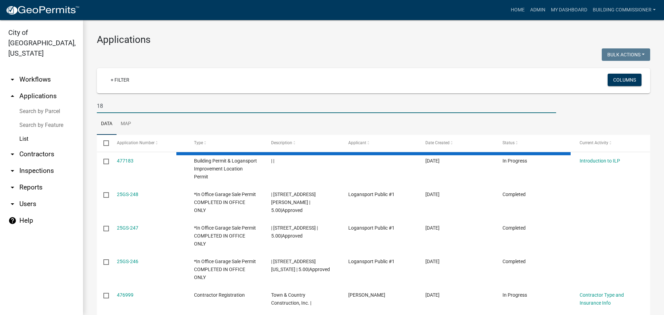 This screenshot has height=315, width=664. What do you see at coordinates (128, 228) in the screenshot?
I see `a: 25GS-247` at bounding box center [128, 228].